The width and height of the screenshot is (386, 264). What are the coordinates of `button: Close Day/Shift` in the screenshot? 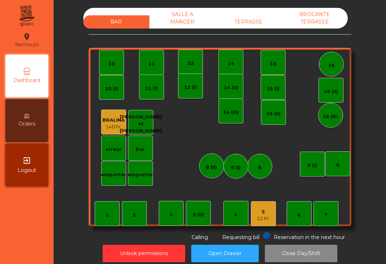 It's located at (301, 253).